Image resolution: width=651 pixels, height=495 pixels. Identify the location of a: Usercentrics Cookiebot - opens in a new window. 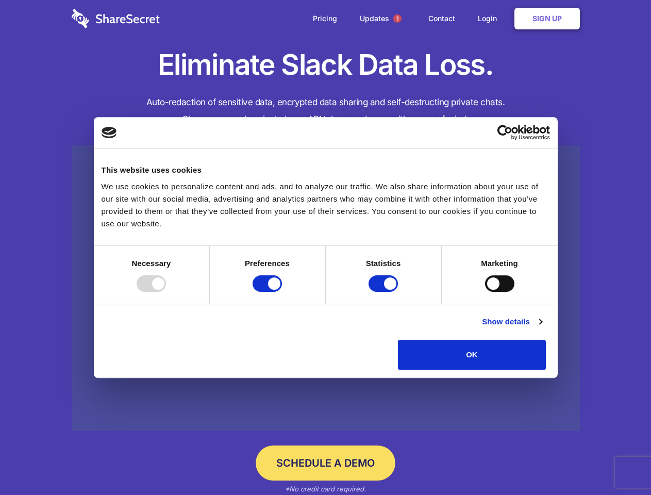
(504, 132).